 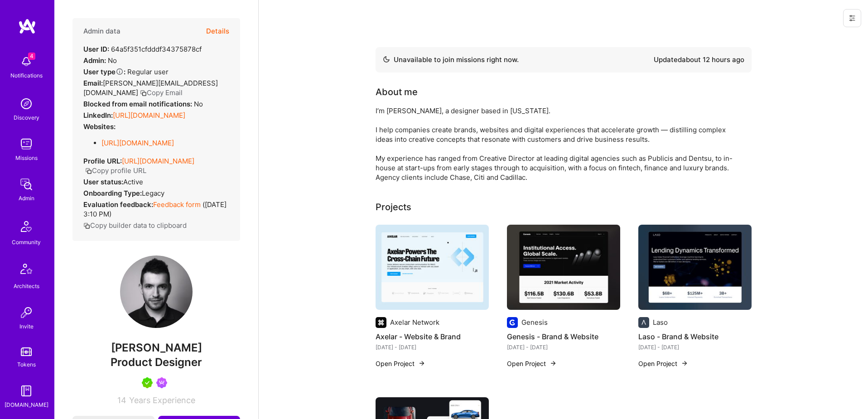 I want to click on button: Copy builder data to clipboard, so click(x=135, y=225).